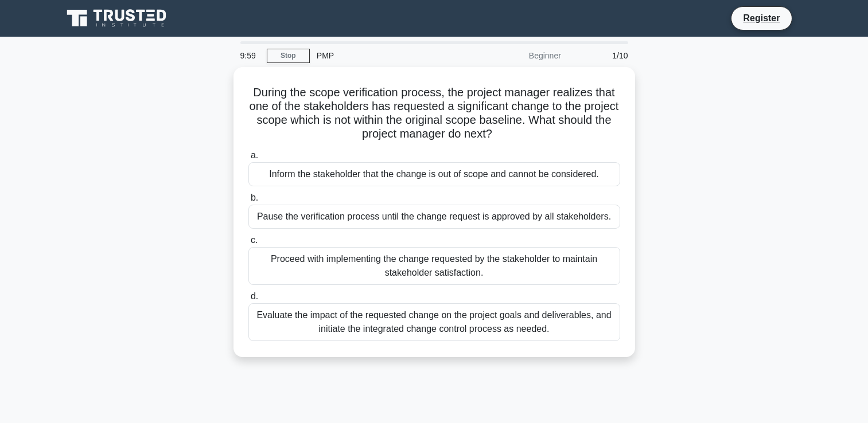 The image size is (868, 423). I want to click on div: Beginner, so click(518, 56).